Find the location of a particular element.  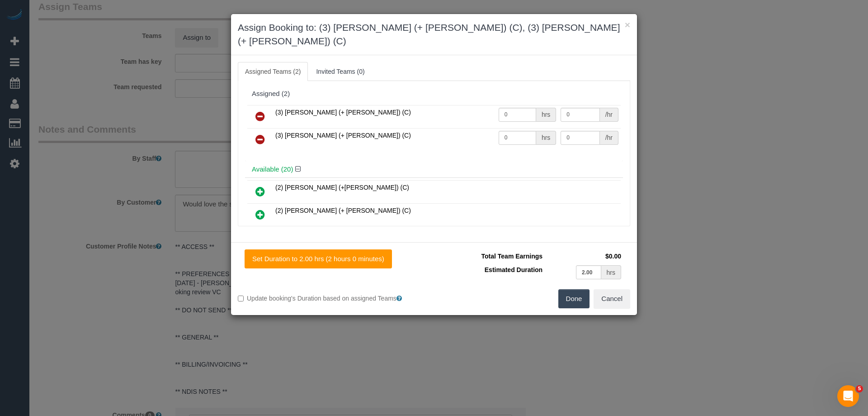

span: Estimated Duration is located at coordinates (514, 269).